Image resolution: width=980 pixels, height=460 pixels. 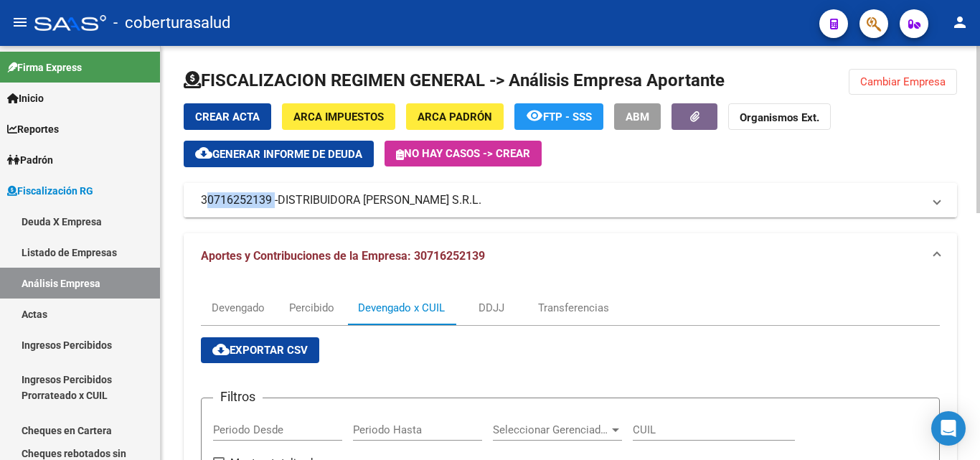 I want to click on span: Aportes y Contribuciones de la Empresa: 30716252139, so click(x=342, y=255).